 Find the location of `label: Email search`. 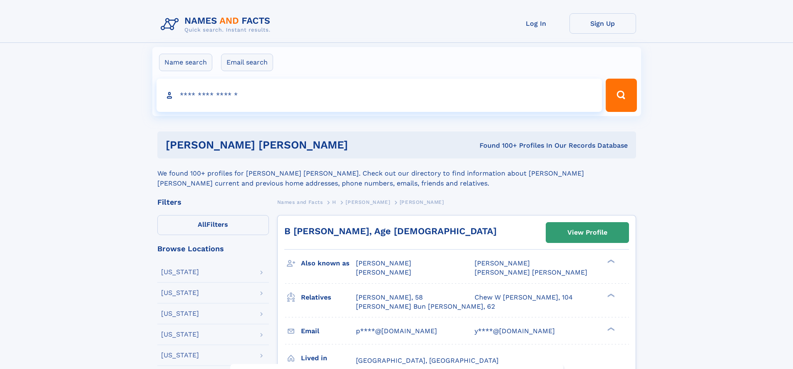

label: Email search is located at coordinates (247, 62).